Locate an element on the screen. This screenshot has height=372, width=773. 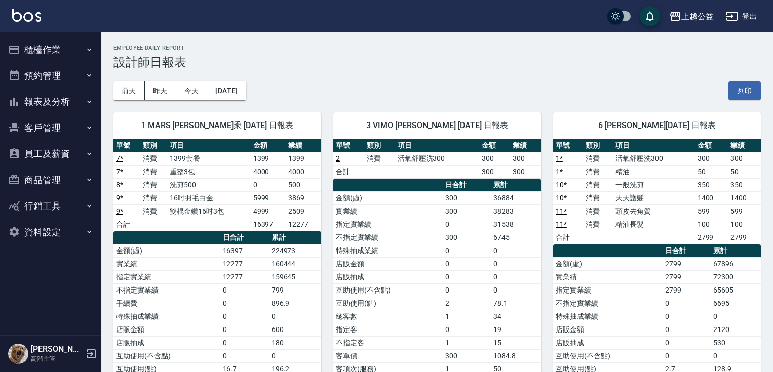
td: 雙棍金鑽16吋3包 is located at coordinates (209, 211).